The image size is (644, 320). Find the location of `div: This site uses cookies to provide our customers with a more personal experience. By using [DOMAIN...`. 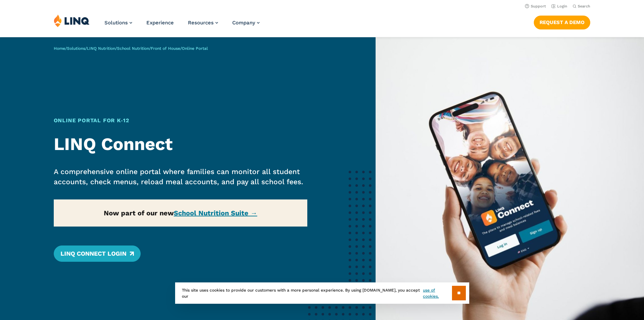

div: This site uses cookies to provide our customers with a more personal experience. By using [DOMAIN... is located at coordinates (322, 293).